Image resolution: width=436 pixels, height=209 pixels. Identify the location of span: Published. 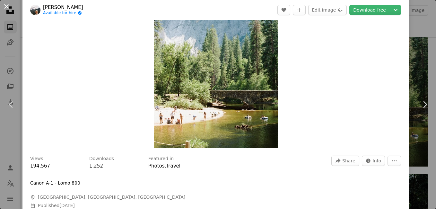
(56, 205).